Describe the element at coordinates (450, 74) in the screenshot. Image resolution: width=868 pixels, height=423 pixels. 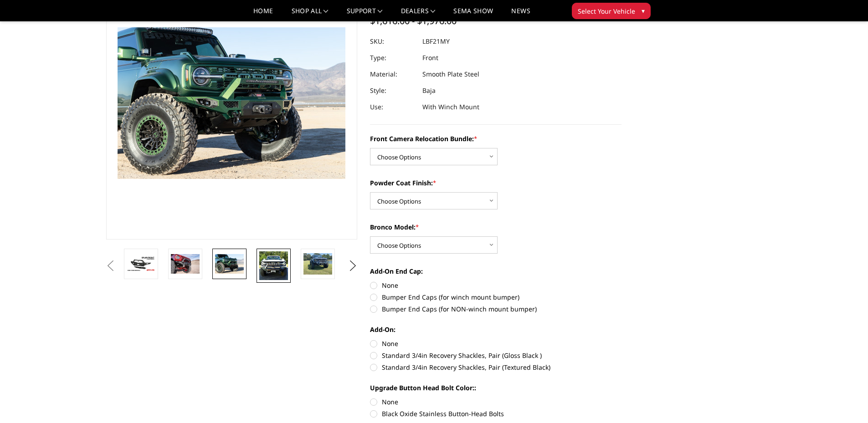
I see `dd: Smooth Plate Steel` at that location.